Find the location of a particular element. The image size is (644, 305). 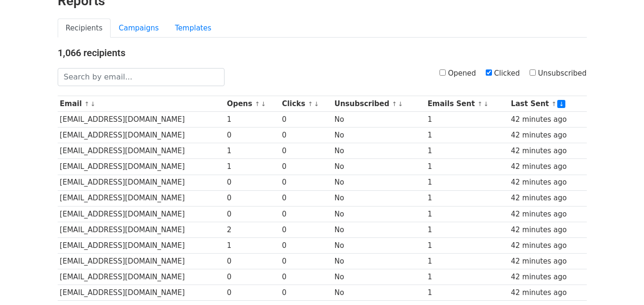

input: Unsubscribed is located at coordinates (533, 73).